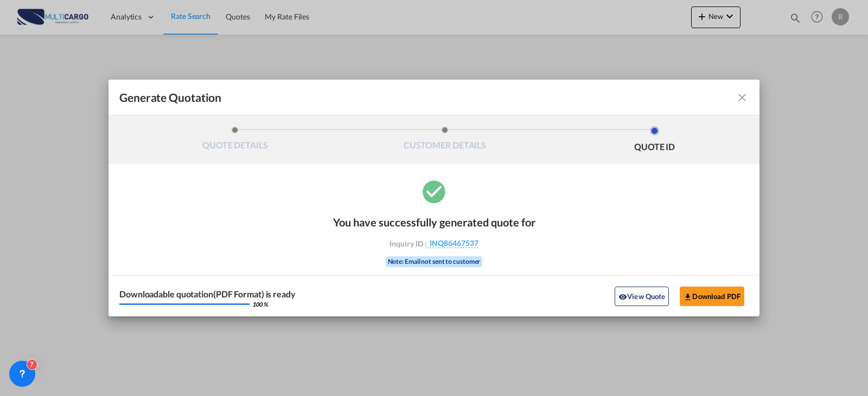  I want to click on li: CUSTOMER DETAILS, so click(444, 141).